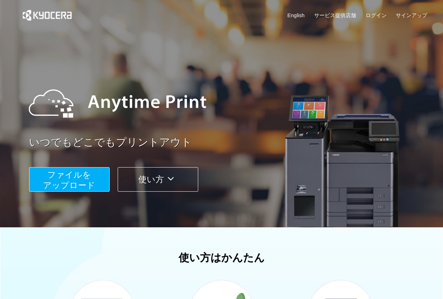  I want to click on span: ファイルを ​​アップロード, so click(69, 180).